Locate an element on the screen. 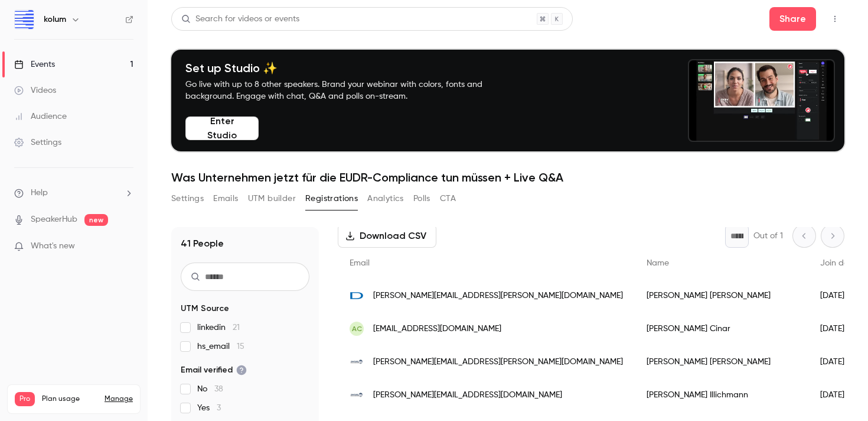  span: 15 is located at coordinates (240, 346).